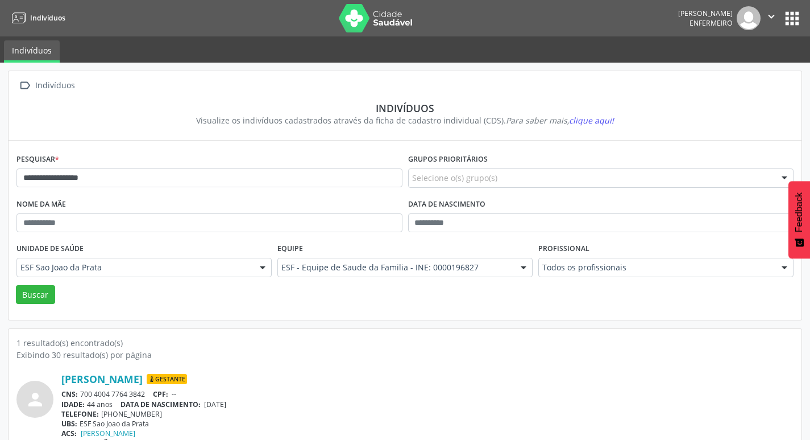 This screenshot has width=810, height=440. What do you see at coordinates (711, 23) in the screenshot?
I see `span: Enfermeiro` at bounding box center [711, 23].